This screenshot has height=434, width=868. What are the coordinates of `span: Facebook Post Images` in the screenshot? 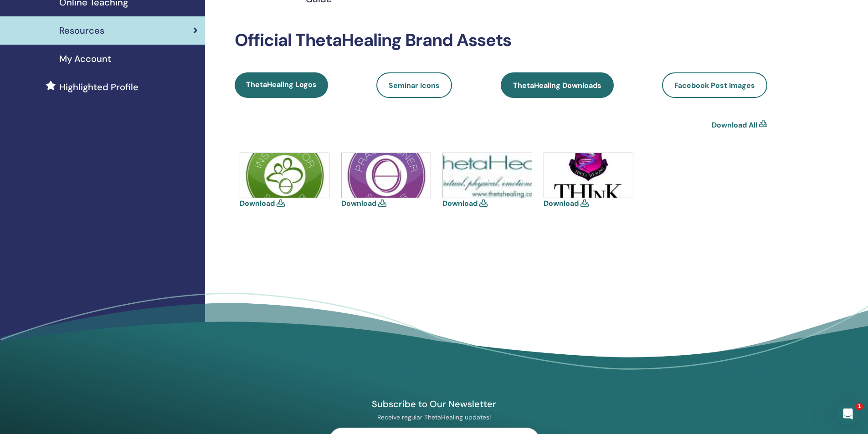 It's located at (714, 85).